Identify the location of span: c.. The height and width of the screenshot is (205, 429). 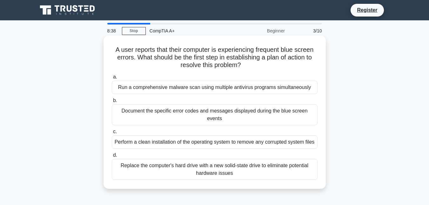
(115, 131).